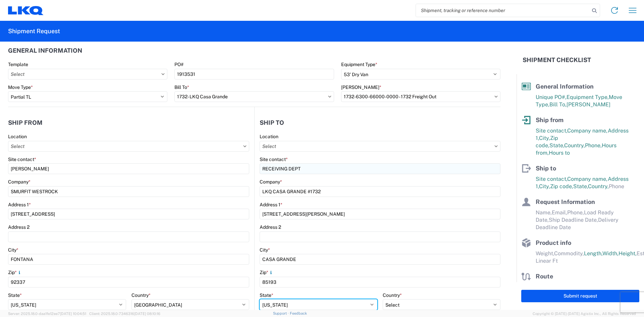 Image resolution: width=644 pixels, height=317 pixels. Describe the element at coordinates (25, 122) in the screenshot. I see `h2: Ship from` at that location.